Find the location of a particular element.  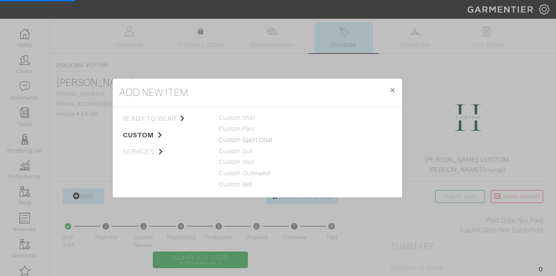

a: Custom Suit is located at coordinates (236, 151).